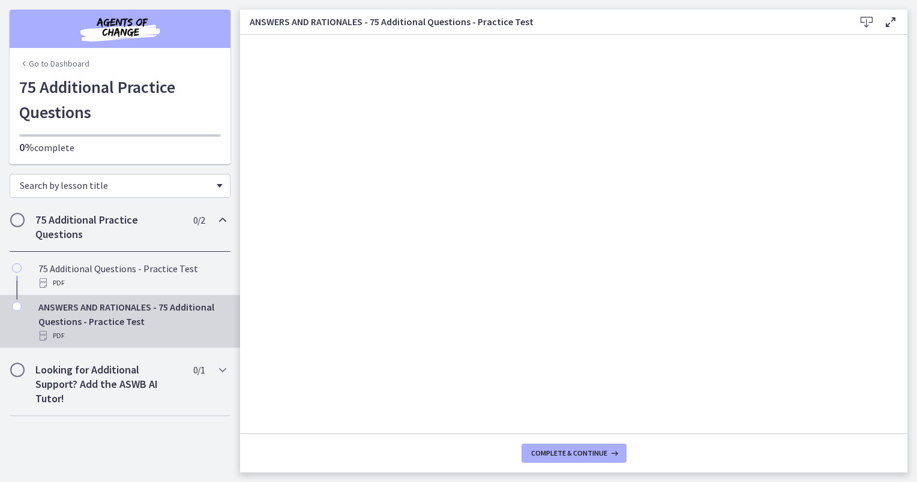 The image size is (917, 482). What do you see at coordinates (574, 454) in the screenshot?
I see `button: Complete & continue` at bounding box center [574, 454].